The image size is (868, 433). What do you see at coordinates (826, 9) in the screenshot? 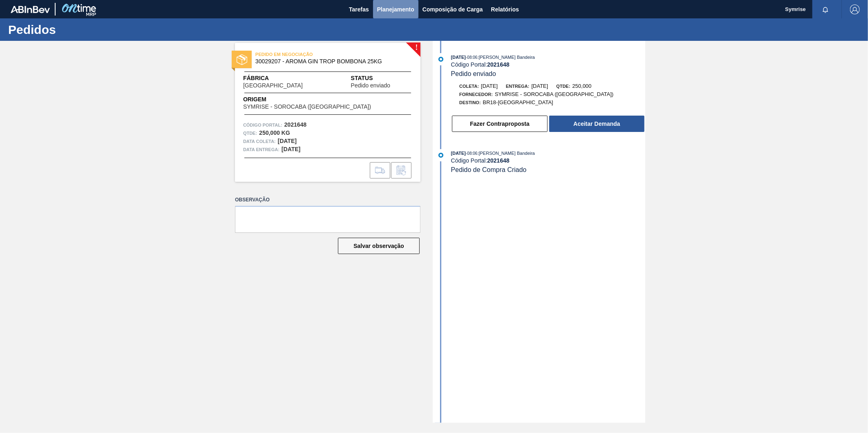
I see `button: Notificações` at bounding box center [826, 9].